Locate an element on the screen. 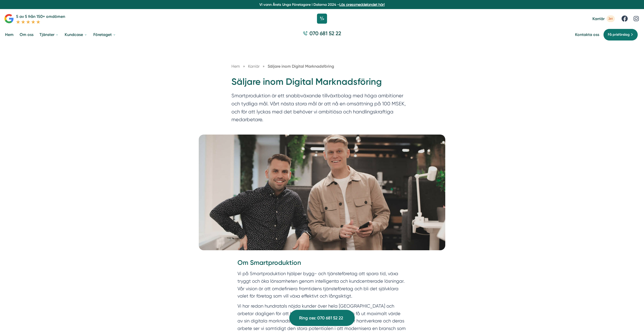 Image resolution: width=644 pixels, height=334 pixels. a: Ring oss: 070 681 52 22 is located at coordinates (322, 318).